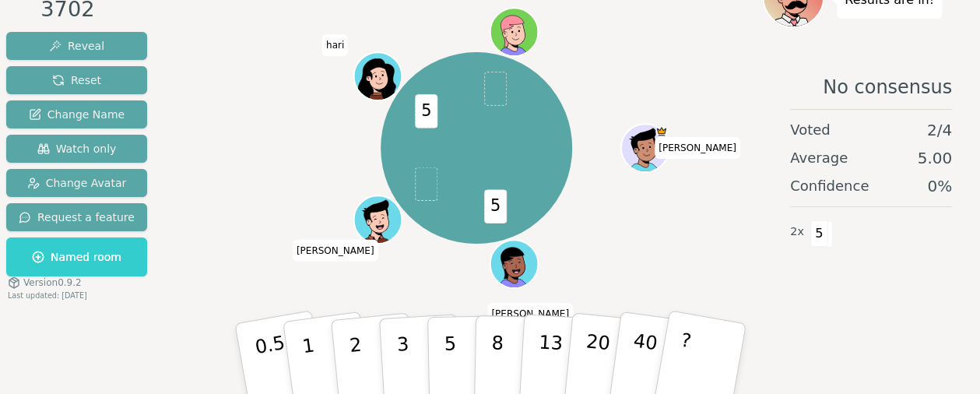  What do you see at coordinates (935, 159) in the screenshot?
I see `span: 5.00` at bounding box center [935, 159].